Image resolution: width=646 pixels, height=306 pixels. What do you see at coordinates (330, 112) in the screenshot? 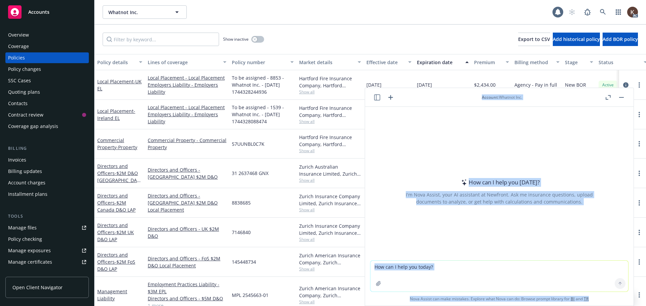
I see `div: Hartford Fire Insurance Company, Hartford Insurance Group, Hartford Insurance Group (International)` at bounding box center [330, 112].